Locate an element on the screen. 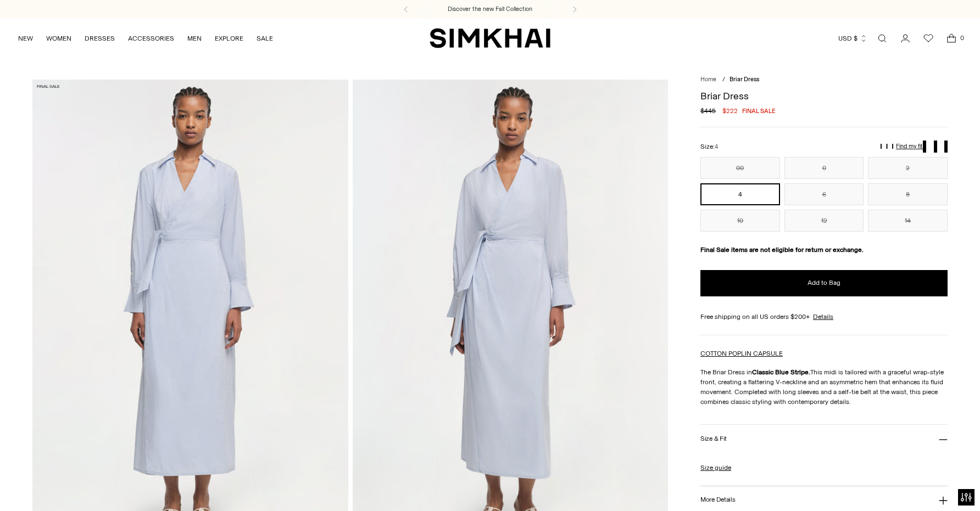  span: 0 is located at coordinates (962, 38).